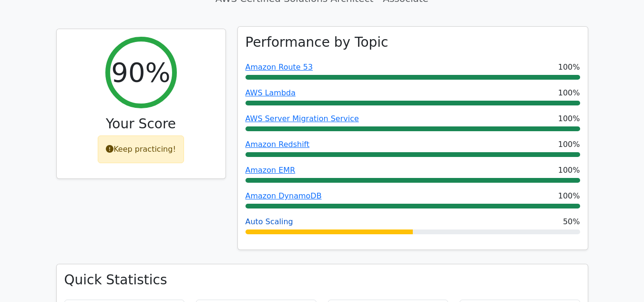 This screenshot has width=644, height=302. Describe the element at coordinates (141, 72) in the screenshot. I see `h2: 90%` at that location.